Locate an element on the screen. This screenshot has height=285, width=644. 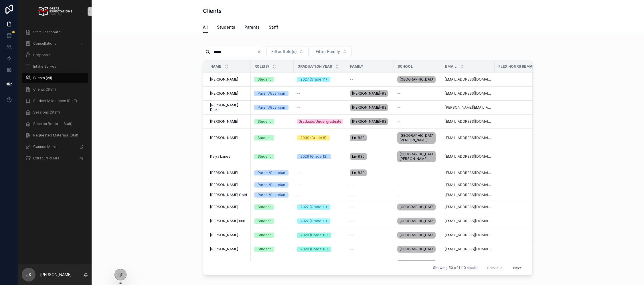
a: 2026 (Grade 12) is located at coordinates (320, 156).